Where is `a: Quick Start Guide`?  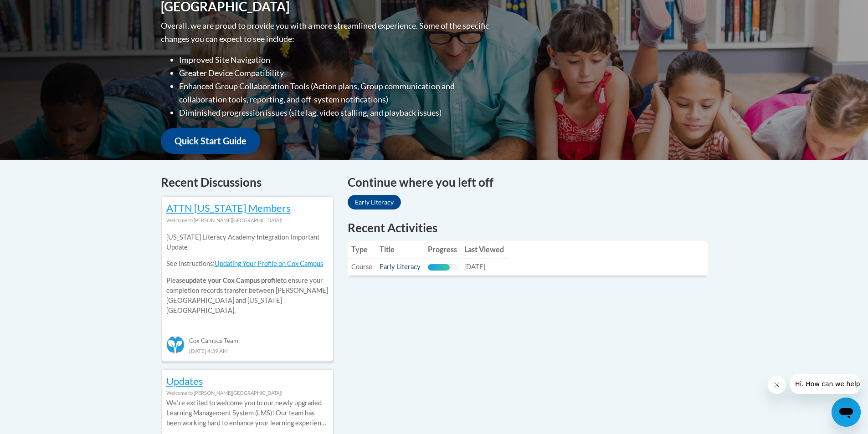 a: Quick Start Guide is located at coordinates (211, 141).